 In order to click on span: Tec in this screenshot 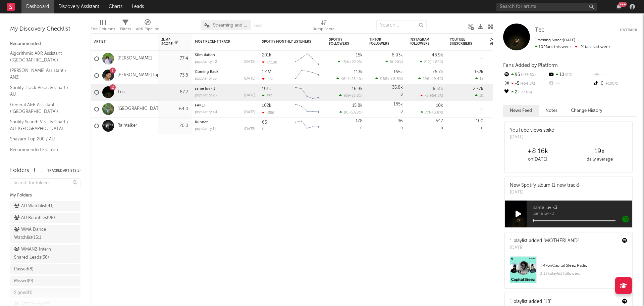, I will do `click(540, 30)`.